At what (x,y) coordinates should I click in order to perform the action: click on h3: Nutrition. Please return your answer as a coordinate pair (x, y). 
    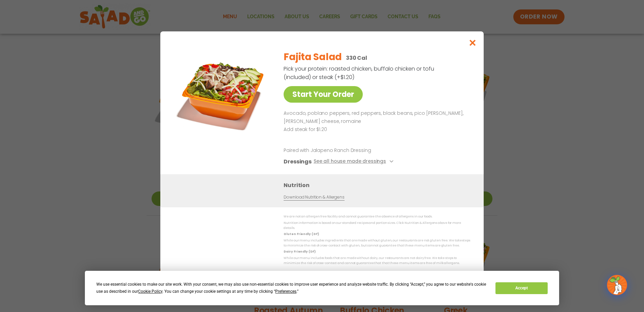
    Looking at the image, I should click on (379, 185).